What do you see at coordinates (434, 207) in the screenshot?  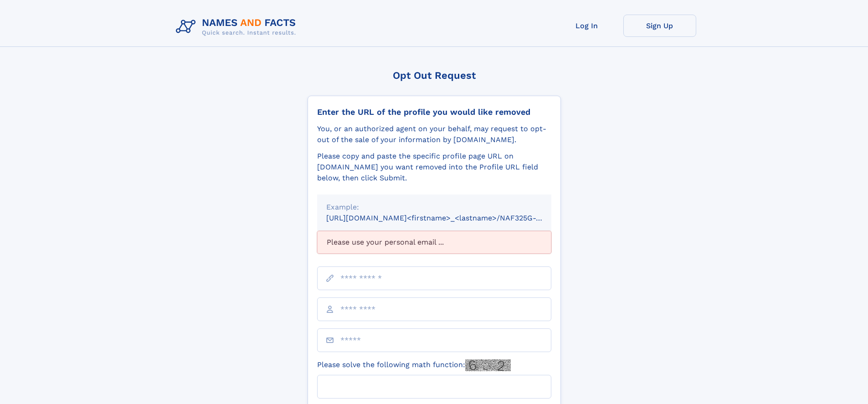 I see `div: Example:` at bounding box center [434, 207].